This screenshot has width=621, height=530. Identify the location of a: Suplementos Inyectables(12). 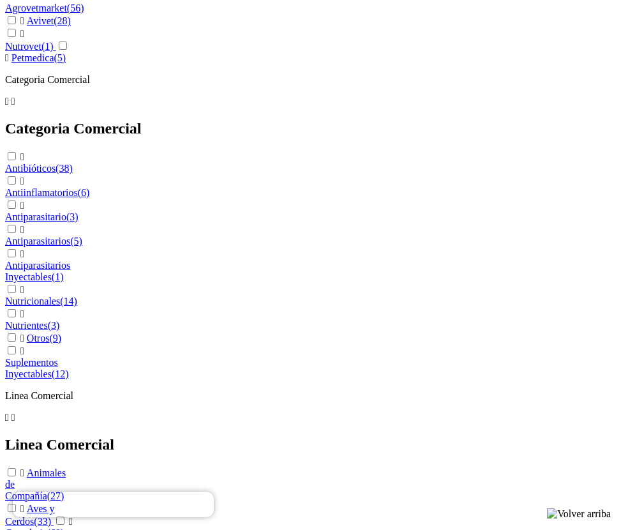
(37, 368).